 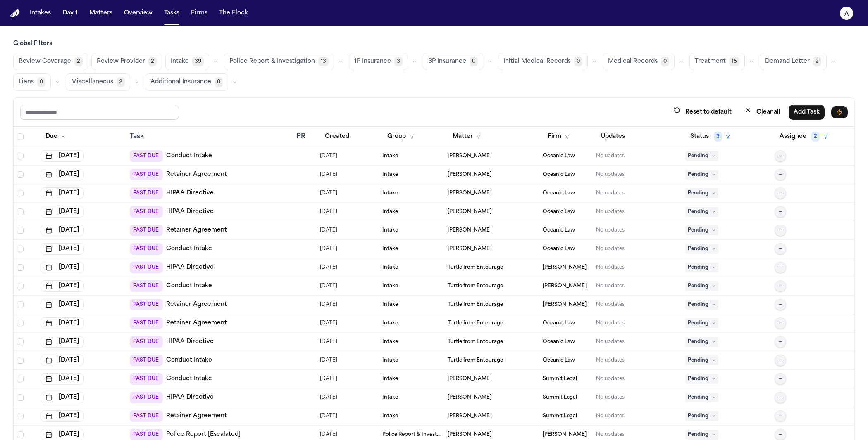 I want to click on span: 1P Insurance, so click(x=372, y=62).